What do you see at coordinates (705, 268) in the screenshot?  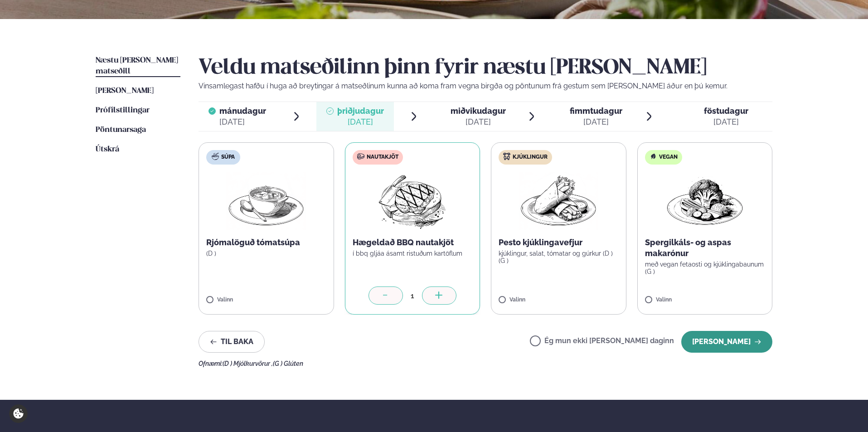 I see `p: með vegan fetaosti og kjúklingabaunum (G )` at bounding box center [705, 268].